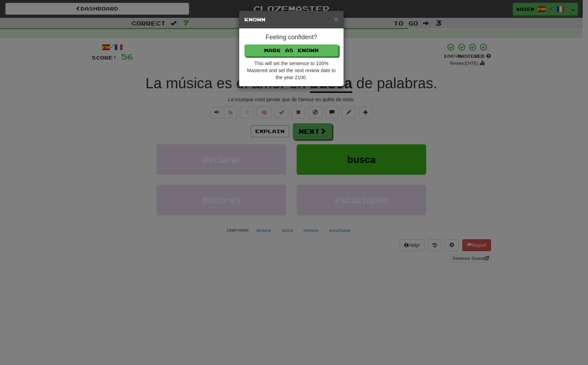 Image resolution: width=588 pixels, height=365 pixels. Describe the element at coordinates (292, 37) in the screenshot. I see `h4: Feeling confident?` at that location.